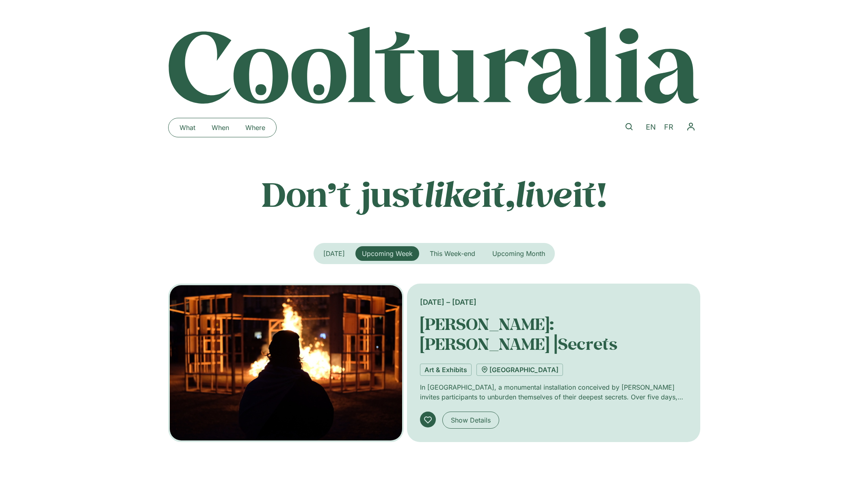 This screenshot has width=868, height=477. I want to click on button: Menu Toggle, so click(690, 126).